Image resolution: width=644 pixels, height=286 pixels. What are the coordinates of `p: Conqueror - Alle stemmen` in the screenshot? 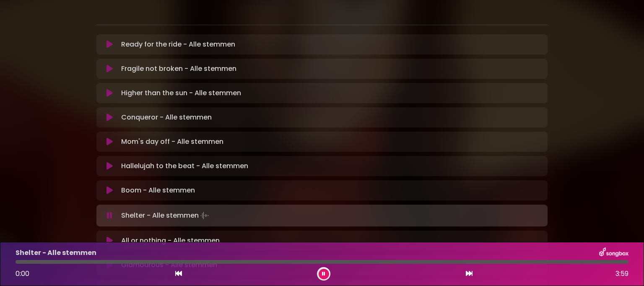 It's located at (167, 117).